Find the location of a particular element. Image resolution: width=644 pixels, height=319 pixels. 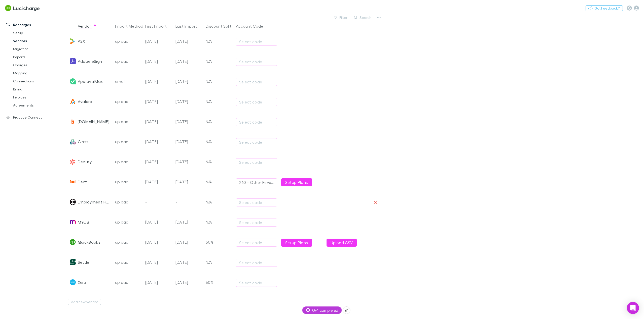

button: Upload CSV is located at coordinates (341, 243).